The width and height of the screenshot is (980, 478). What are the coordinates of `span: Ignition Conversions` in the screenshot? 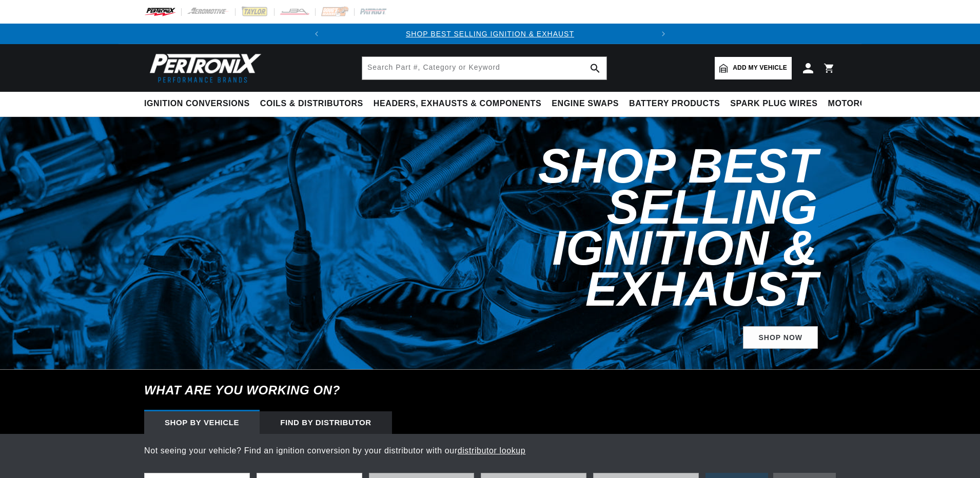 It's located at (197, 104).